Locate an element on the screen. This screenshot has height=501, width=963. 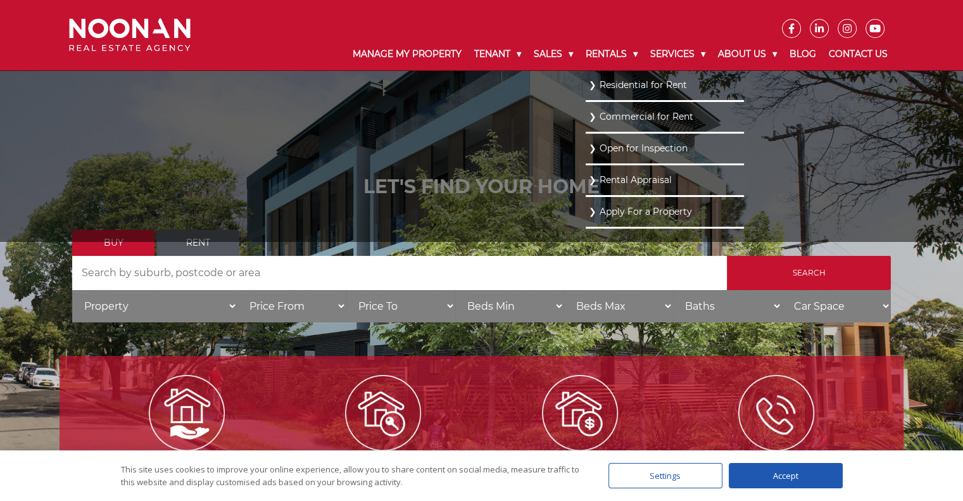
input: Search is located at coordinates (809, 273).